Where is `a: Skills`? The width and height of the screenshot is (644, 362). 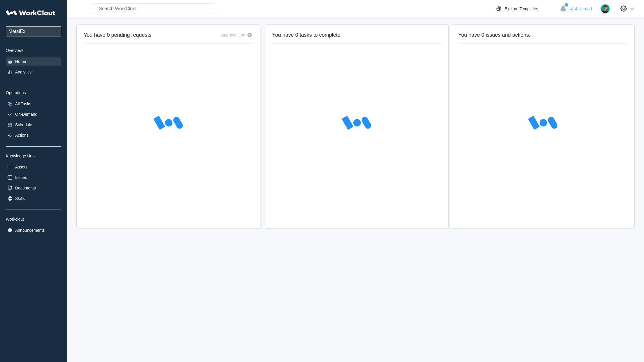 a: Skills is located at coordinates (34, 198).